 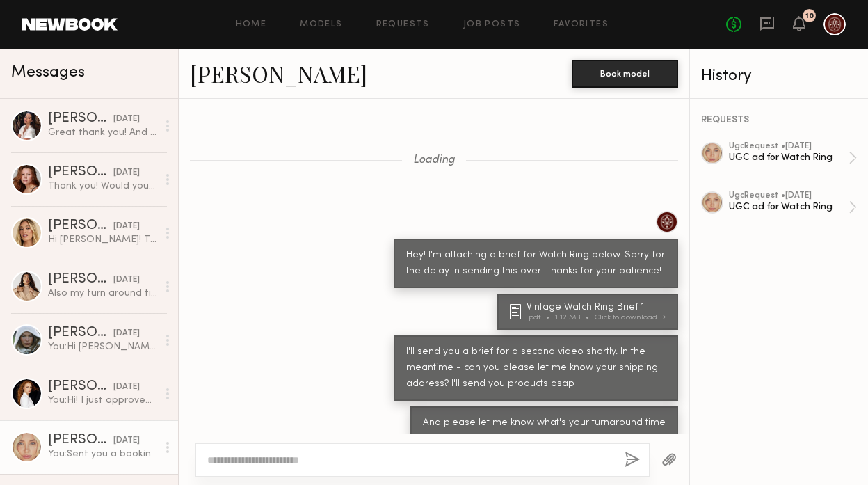 What do you see at coordinates (48, 72) in the screenshot?
I see `span: Messages` at bounding box center [48, 72].